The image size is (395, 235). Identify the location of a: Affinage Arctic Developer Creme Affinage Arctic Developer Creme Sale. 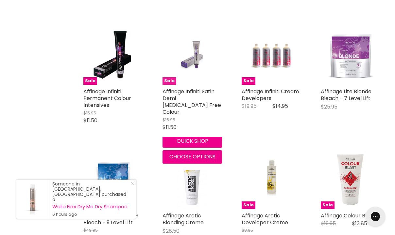
(271, 180).